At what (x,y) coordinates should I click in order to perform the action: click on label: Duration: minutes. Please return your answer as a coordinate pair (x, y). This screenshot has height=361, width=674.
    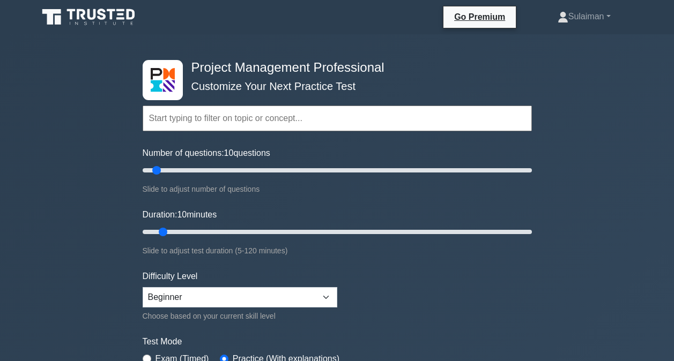
    Looking at the image, I should click on (180, 215).